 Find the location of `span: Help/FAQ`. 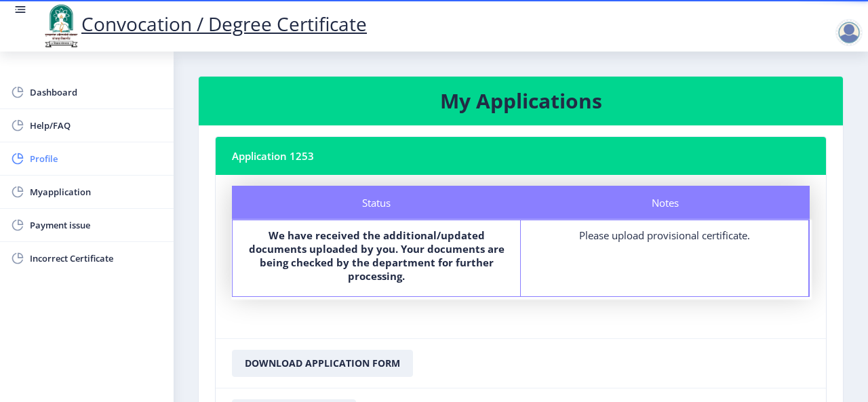

span: Help/FAQ is located at coordinates (96, 125).